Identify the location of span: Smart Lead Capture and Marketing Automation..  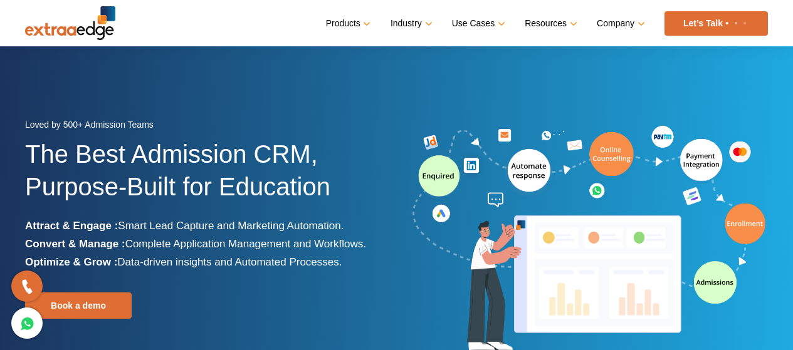
(231, 226).